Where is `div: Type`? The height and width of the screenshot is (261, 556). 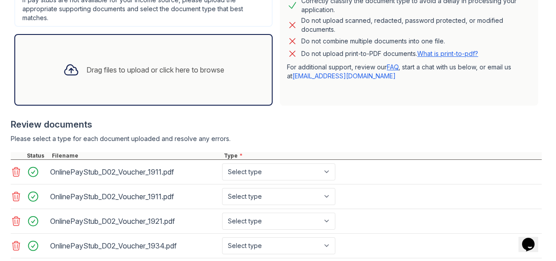 div: Type is located at coordinates (382, 156).